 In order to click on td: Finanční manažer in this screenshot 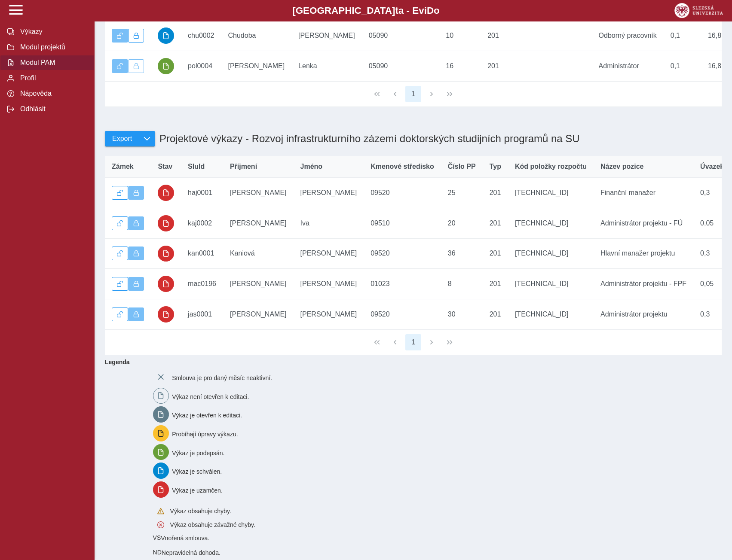, I will do `click(643, 193)`.